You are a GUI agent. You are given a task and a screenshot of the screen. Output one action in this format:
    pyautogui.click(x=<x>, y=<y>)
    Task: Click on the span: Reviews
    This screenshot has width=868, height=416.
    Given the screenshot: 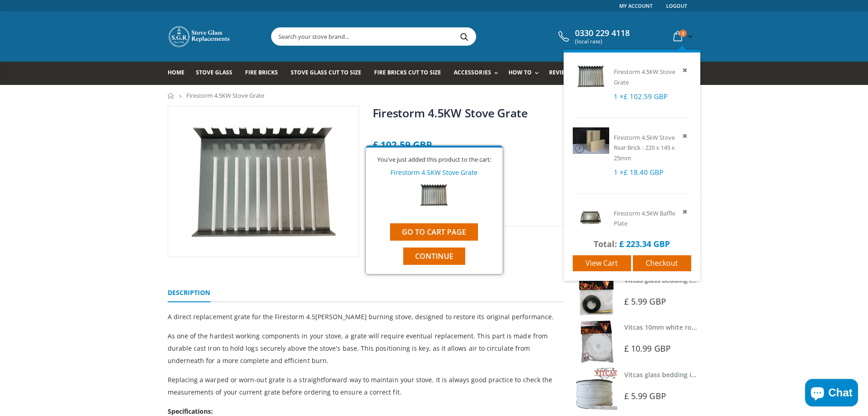 What is the action you would take?
    pyautogui.click(x=561, y=72)
    